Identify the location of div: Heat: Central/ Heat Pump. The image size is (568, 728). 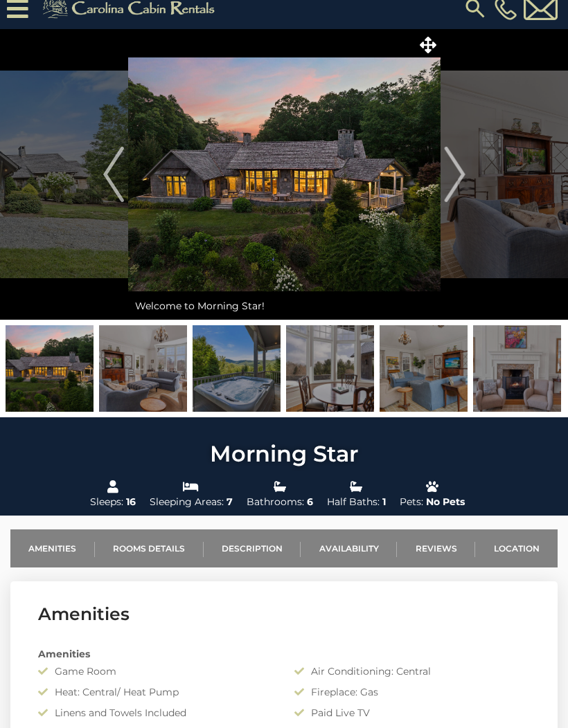
(155, 692).